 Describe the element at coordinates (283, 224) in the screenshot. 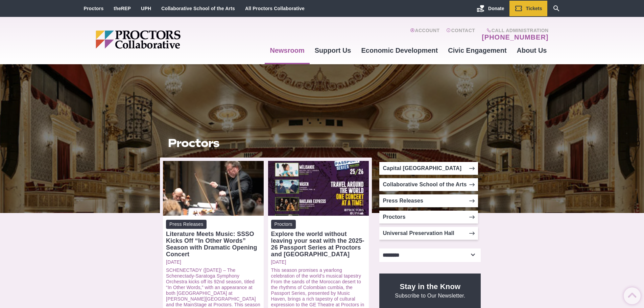

I see `span: Proctors` at that location.